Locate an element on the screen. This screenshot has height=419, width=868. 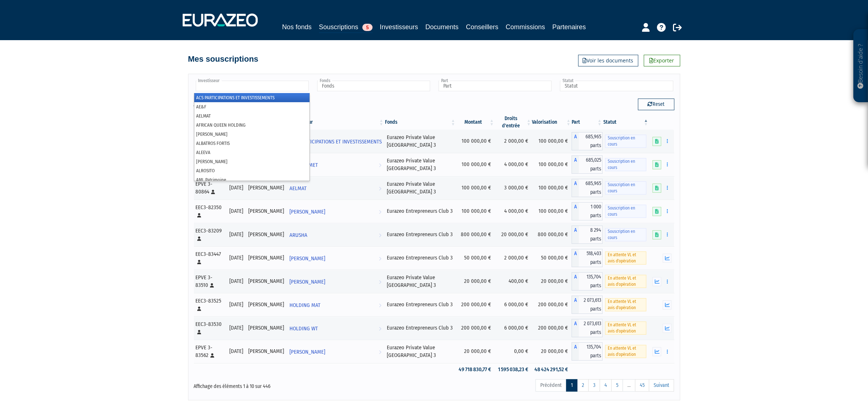
a: STARZCOMET is located at coordinates (335, 165).